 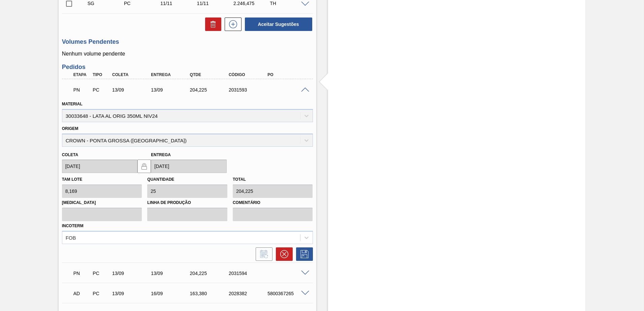 I want to click on label: Total, so click(x=239, y=179).